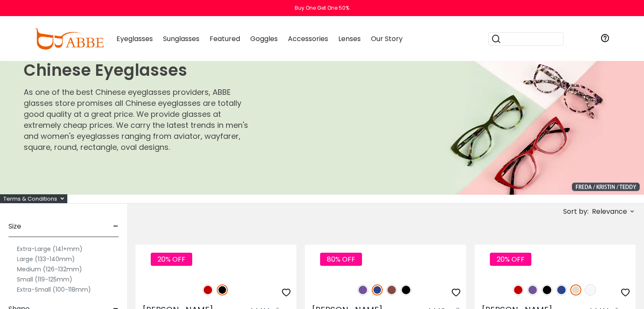  I want to click on span: Goggles, so click(264, 39).